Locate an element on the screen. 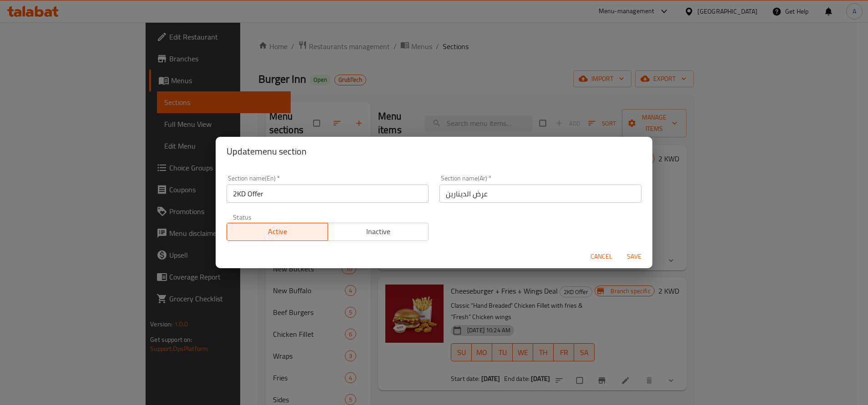 This screenshot has width=868, height=405. span: Active is located at coordinates (277, 232).